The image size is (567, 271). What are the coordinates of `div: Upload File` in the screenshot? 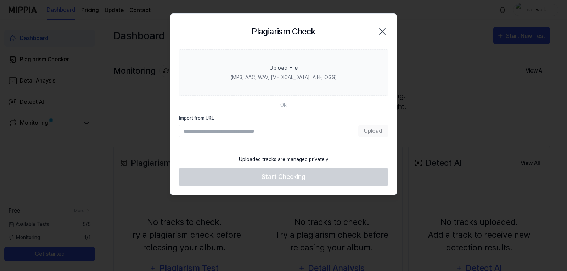 It's located at (283, 68).